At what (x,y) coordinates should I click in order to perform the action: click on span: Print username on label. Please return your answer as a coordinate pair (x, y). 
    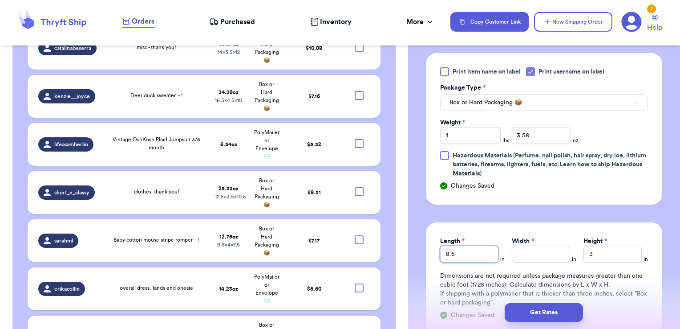
    Looking at the image, I should click on (572, 72).